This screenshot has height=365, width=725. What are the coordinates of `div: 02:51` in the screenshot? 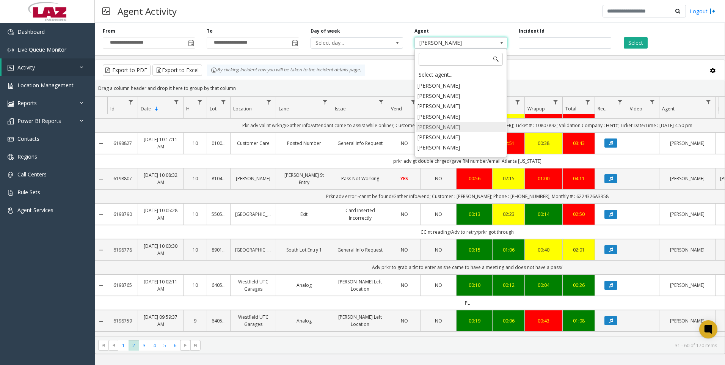 It's located at (508, 143).